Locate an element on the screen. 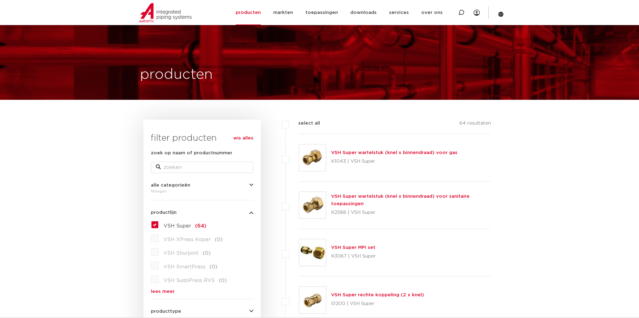  img: Thumbnail for VSH Super MPI set is located at coordinates (313, 252).